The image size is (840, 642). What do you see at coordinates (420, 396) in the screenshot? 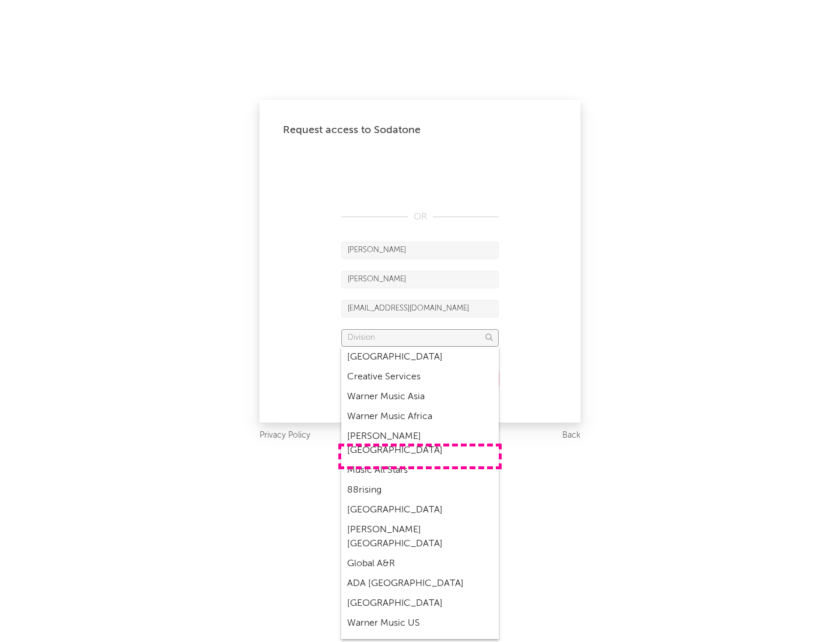
I see `div: Warner Music Asia` at bounding box center [420, 396].